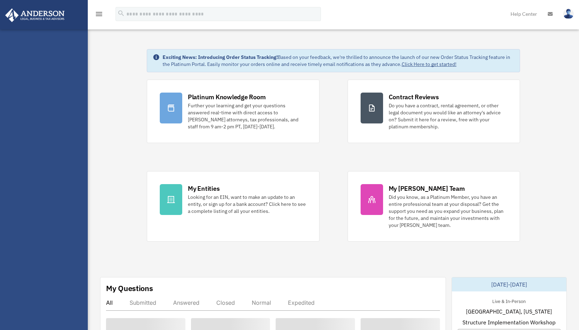 Image resolution: width=579 pixels, height=330 pixels. I want to click on div: All, so click(109, 303).